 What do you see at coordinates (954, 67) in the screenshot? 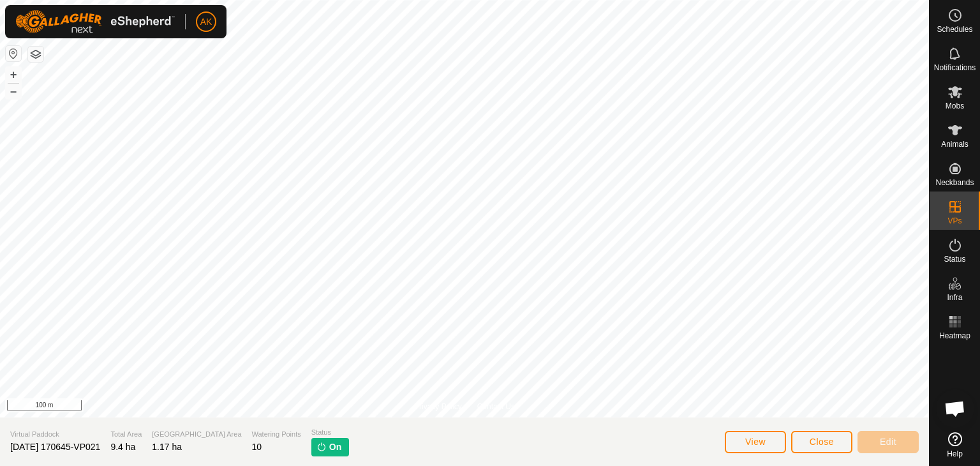
I see `span: Notifications` at bounding box center [954, 67].